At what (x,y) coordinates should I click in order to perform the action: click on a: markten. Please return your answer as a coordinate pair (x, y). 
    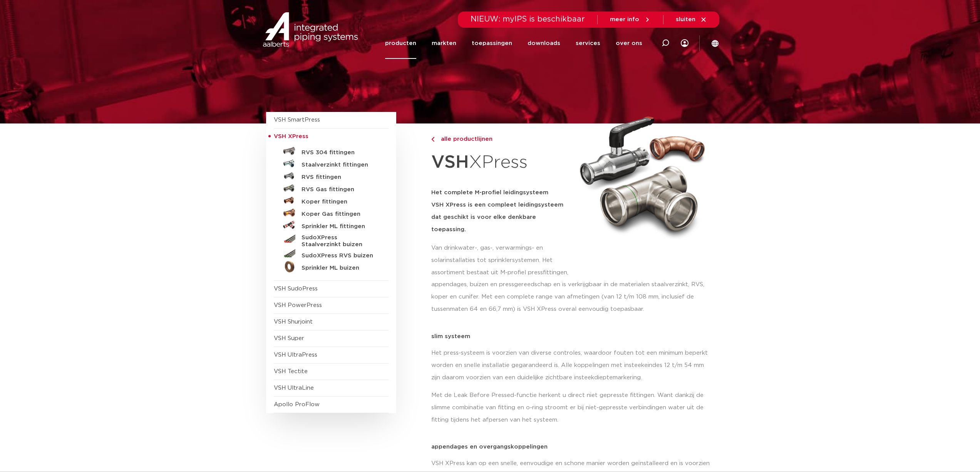
    Looking at the image, I should click on (444, 43).